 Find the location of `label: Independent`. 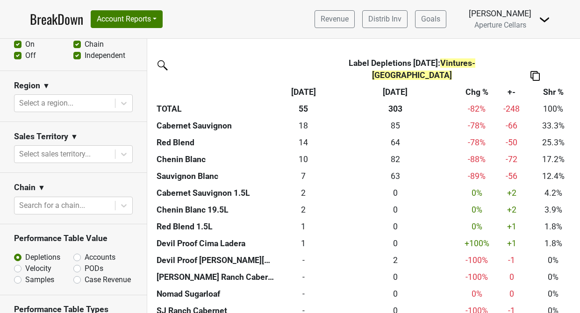

label: Independent is located at coordinates (105, 56).